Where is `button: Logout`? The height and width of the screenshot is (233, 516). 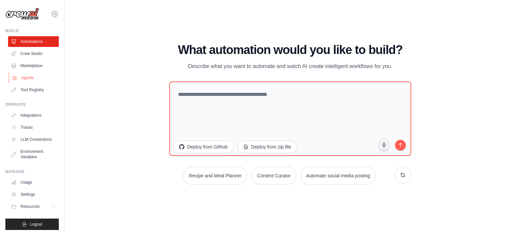
button: Logout is located at coordinates (32, 225).